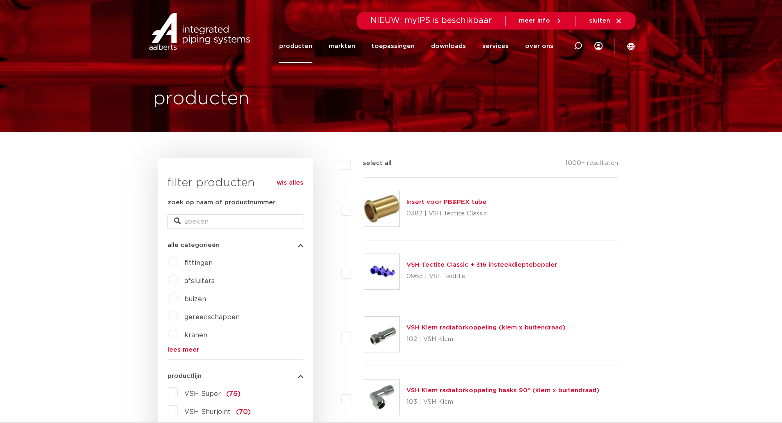  What do you see at coordinates (212, 317) in the screenshot?
I see `a: gereedschappen` at bounding box center [212, 317].